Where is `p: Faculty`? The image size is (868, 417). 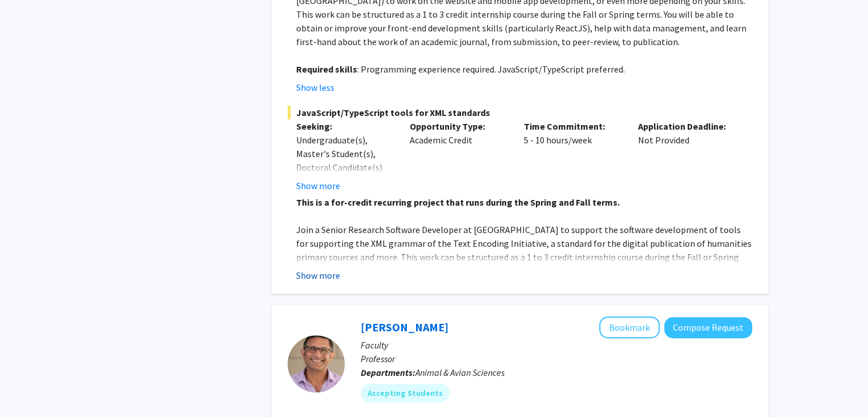
p: Faculty is located at coordinates (556, 345).